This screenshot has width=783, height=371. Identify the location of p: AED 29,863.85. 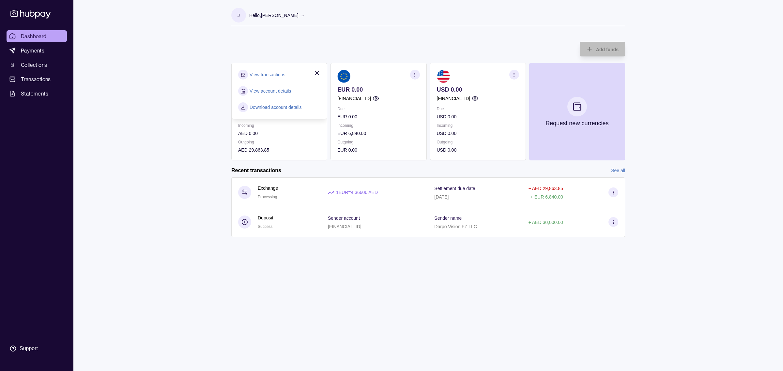
(279, 150).